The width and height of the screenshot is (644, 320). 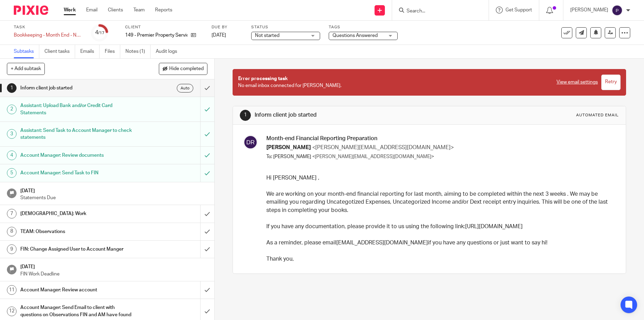 What do you see at coordinates (437, 12) in the screenshot?
I see `input: Search` at bounding box center [437, 12].